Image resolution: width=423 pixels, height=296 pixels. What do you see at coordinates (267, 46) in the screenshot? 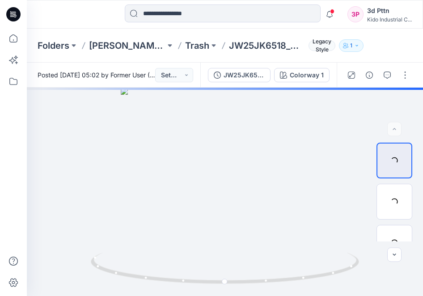
I see `p: JW25JK6518_A60219` at bounding box center [267, 46].